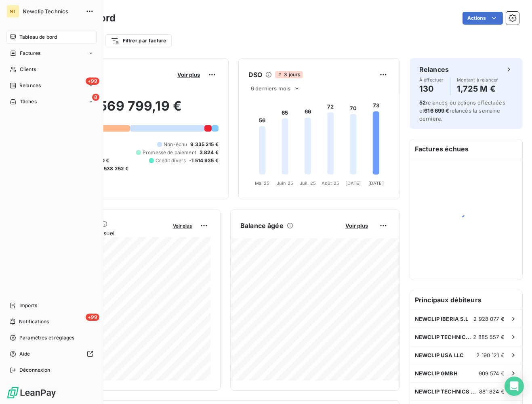  What do you see at coordinates (38, 37) in the screenshot?
I see `span: Tableau de bord` at bounding box center [38, 37].